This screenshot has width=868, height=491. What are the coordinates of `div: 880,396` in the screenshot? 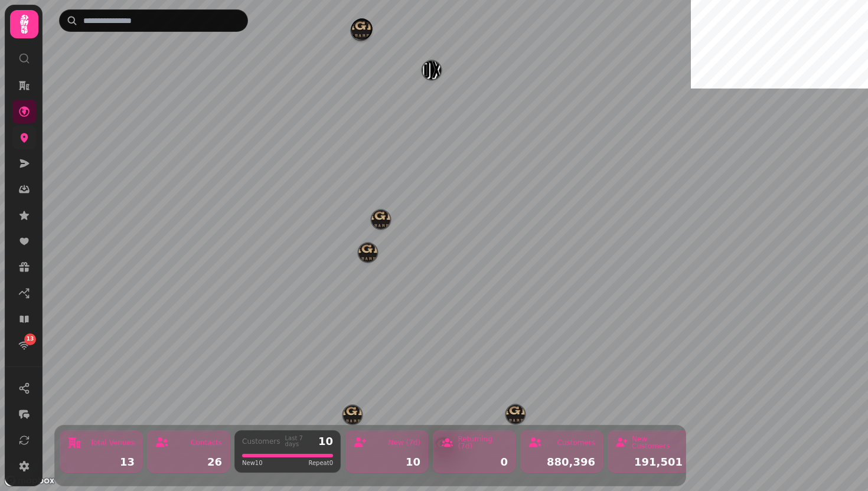 It's located at (562, 462).